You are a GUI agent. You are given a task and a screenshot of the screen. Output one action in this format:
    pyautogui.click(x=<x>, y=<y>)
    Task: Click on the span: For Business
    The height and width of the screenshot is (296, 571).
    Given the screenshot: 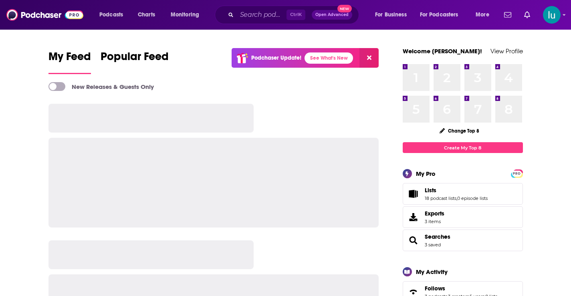 What is the action you would take?
    pyautogui.click(x=391, y=15)
    